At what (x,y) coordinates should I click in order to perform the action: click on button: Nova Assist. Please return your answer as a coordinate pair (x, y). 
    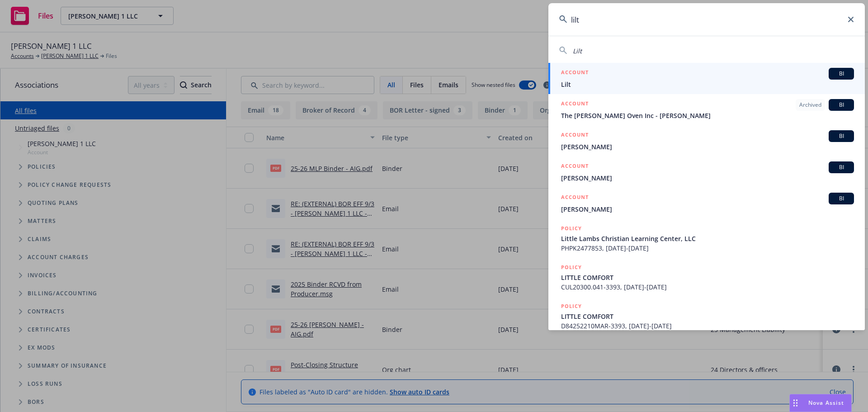
    Looking at the image, I should click on (820, 403).